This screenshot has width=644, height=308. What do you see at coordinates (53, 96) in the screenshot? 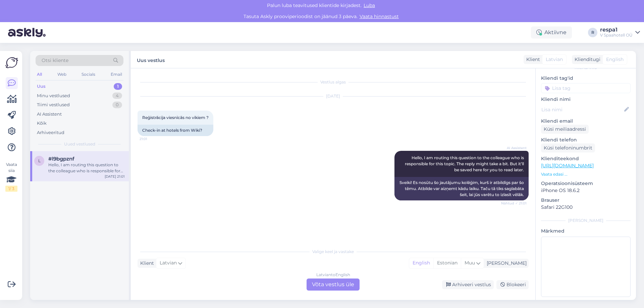
I see `div: Minu vestlused` at bounding box center [53, 96].